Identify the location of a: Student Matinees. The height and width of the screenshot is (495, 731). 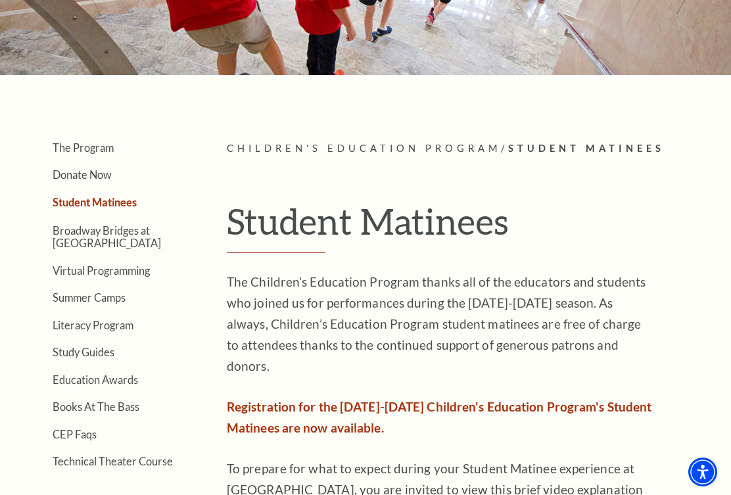
(95, 202).